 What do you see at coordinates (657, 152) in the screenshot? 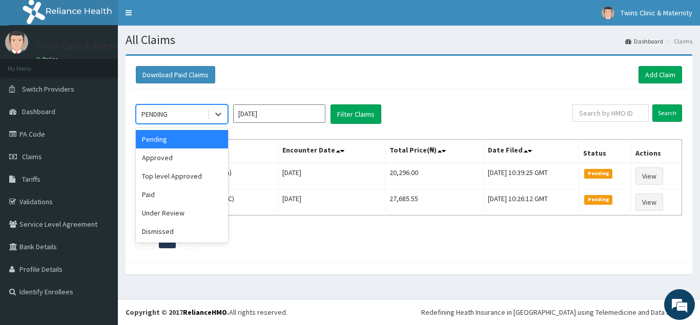
I see `th: Actions` at bounding box center [657, 152].